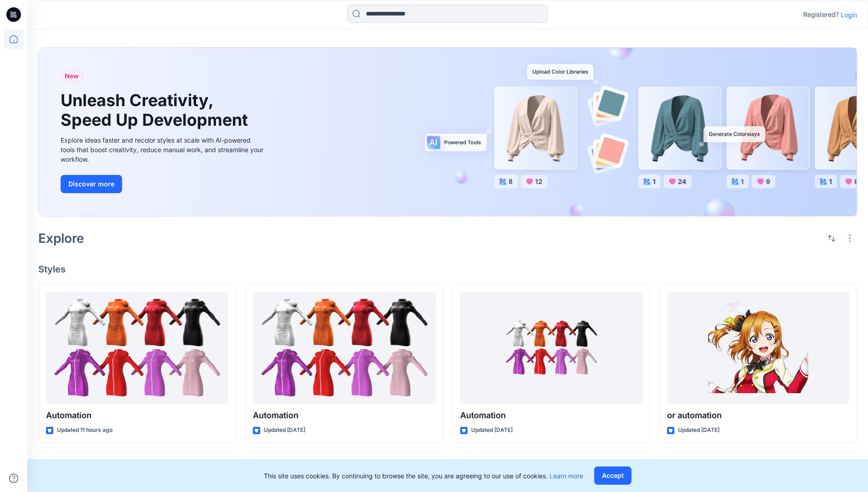  I want to click on span: New, so click(72, 76).